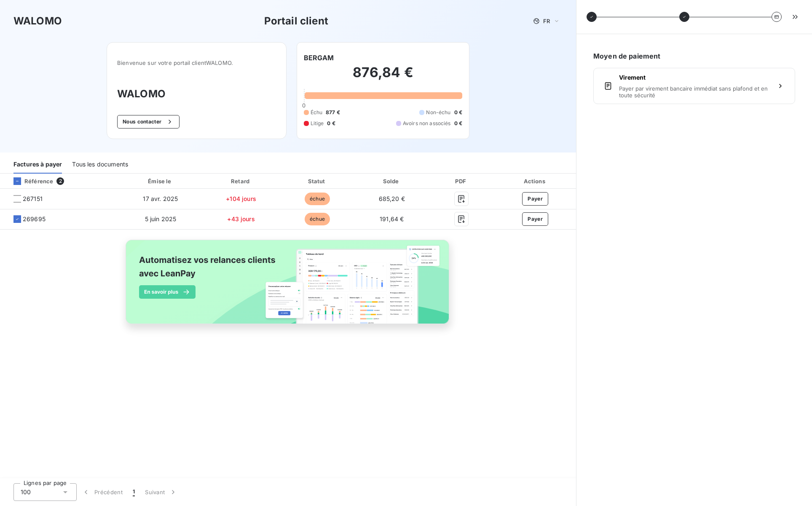 This screenshot has width=812, height=506. I want to click on button: Suivant, so click(161, 492).